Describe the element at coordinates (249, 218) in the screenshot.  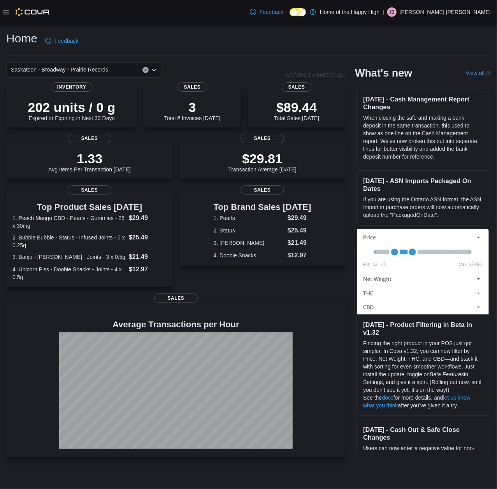
I see `dt: 1. Pearls` at that location.